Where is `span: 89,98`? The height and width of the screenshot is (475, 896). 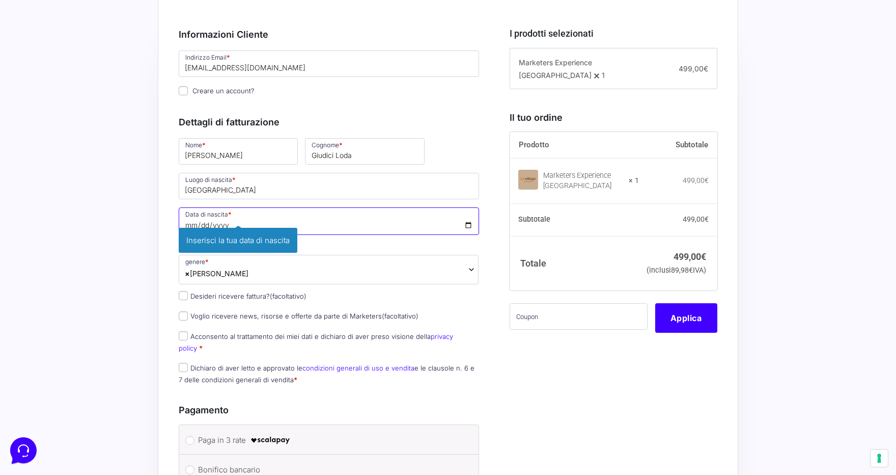 span: 89,98 is located at coordinates (682, 270).